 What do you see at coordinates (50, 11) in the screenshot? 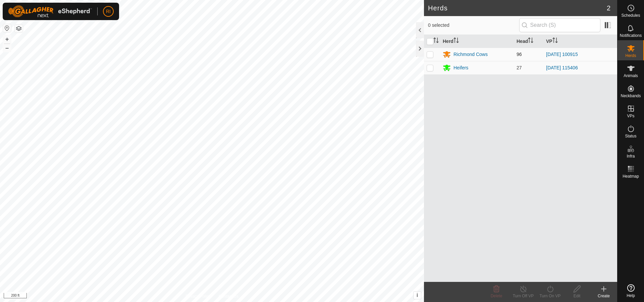
I see `img: Gallagher Logo` at bounding box center [50, 11].